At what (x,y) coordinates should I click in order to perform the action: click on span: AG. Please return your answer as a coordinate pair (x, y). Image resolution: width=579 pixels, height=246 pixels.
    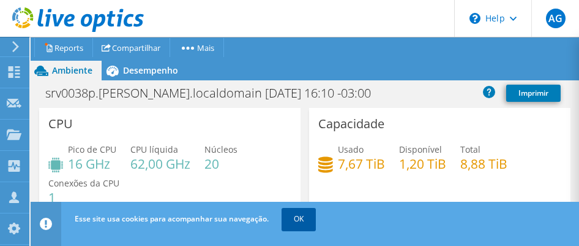
    Looking at the image, I should click on (556, 18).